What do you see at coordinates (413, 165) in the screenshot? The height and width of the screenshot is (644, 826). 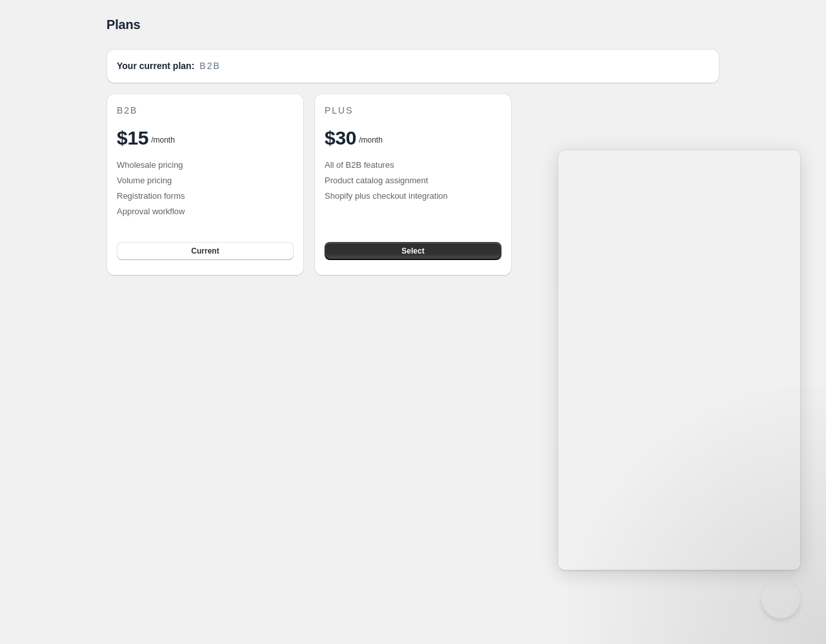 I see `p: All of B2B features` at bounding box center [413, 165].